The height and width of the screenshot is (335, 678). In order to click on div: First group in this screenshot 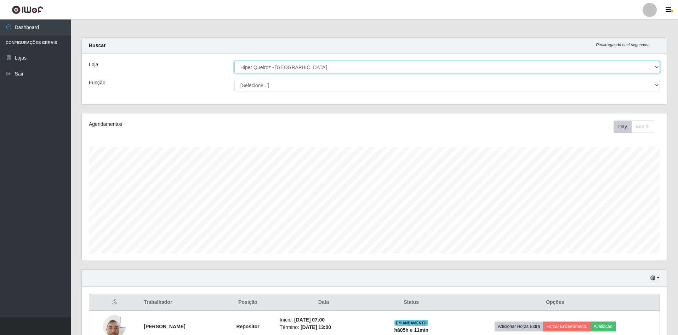, I will do `click(634, 126)`.